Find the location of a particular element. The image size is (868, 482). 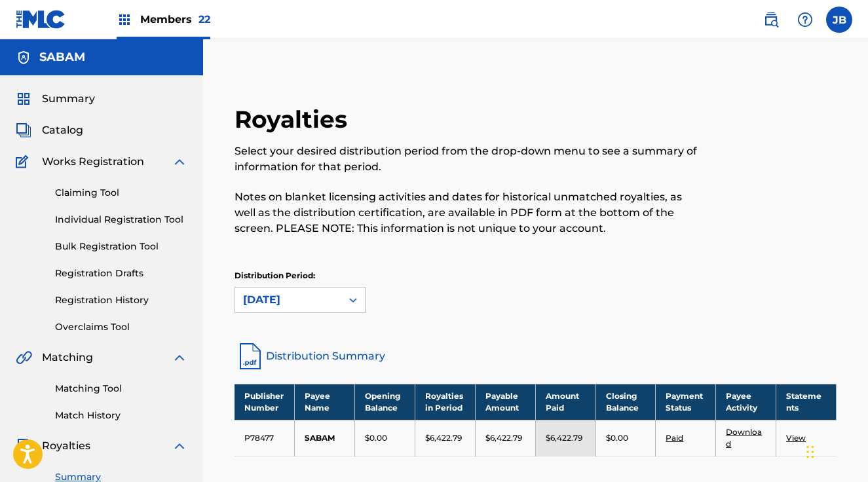

span: Works Registration is located at coordinates (93, 161).